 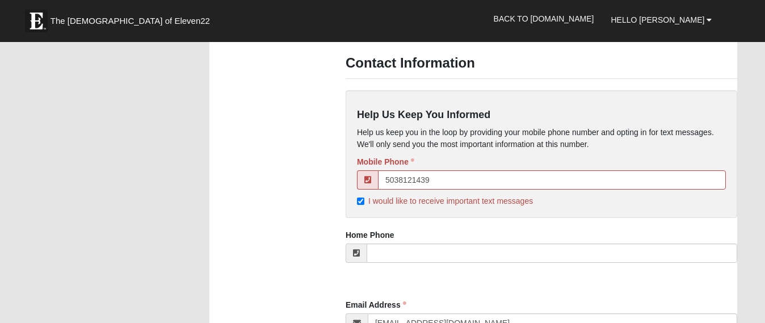 I want to click on input: I would like to receive important text messages, so click(x=360, y=201).